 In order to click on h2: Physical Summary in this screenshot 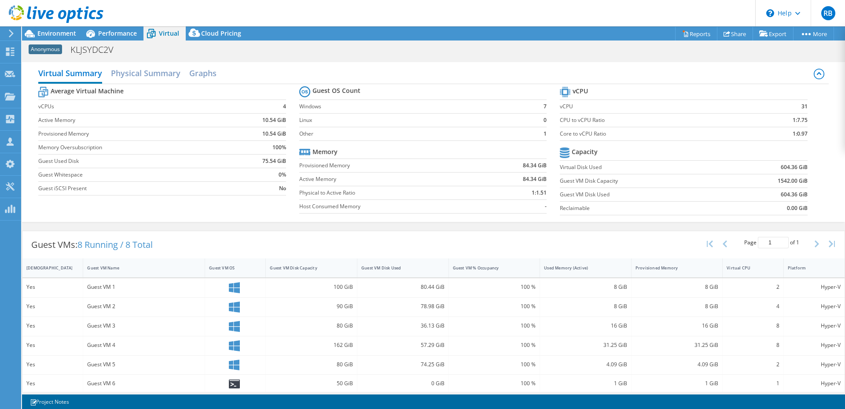, I will do `click(146, 73)`.